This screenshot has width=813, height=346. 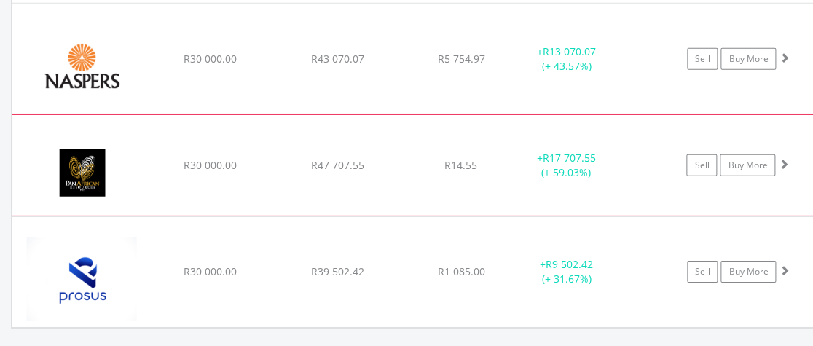 I want to click on img: EQU.ZA.PRX.png, so click(x=82, y=279).